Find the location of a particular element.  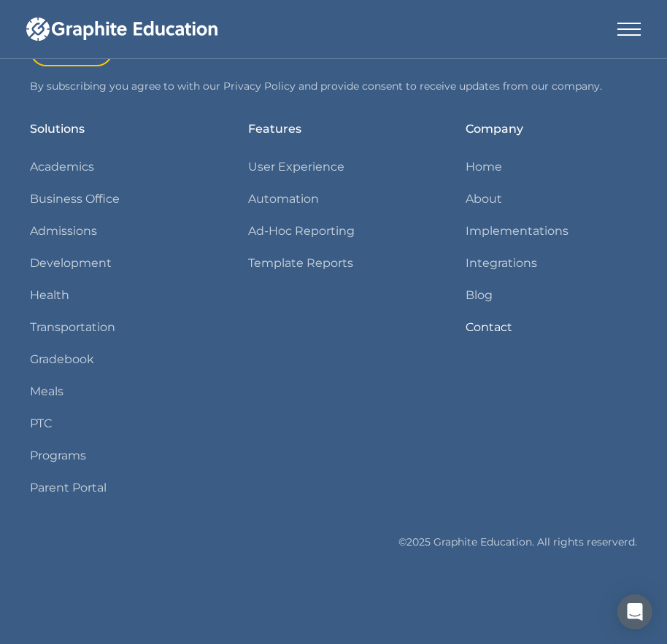

a: Health is located at coordinates (49, 296).